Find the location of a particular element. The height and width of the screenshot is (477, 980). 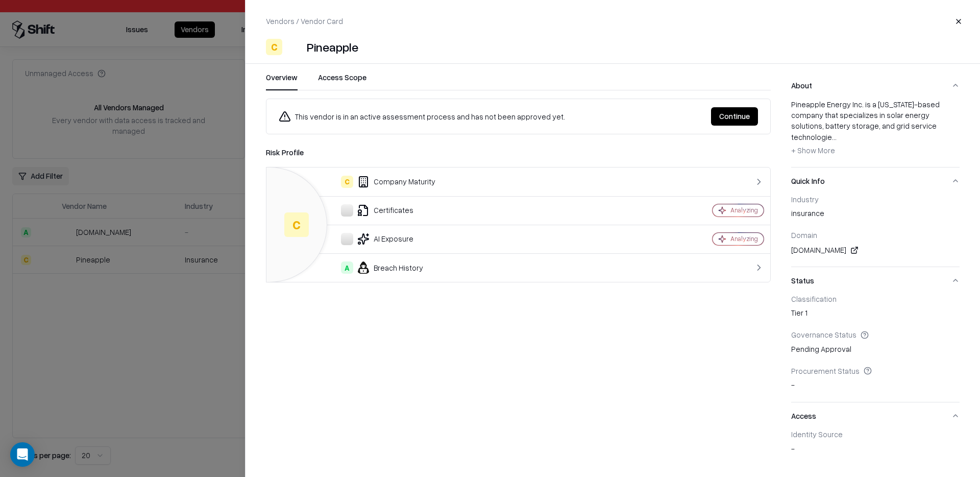

button: Status is located at coordinates (876, 280).